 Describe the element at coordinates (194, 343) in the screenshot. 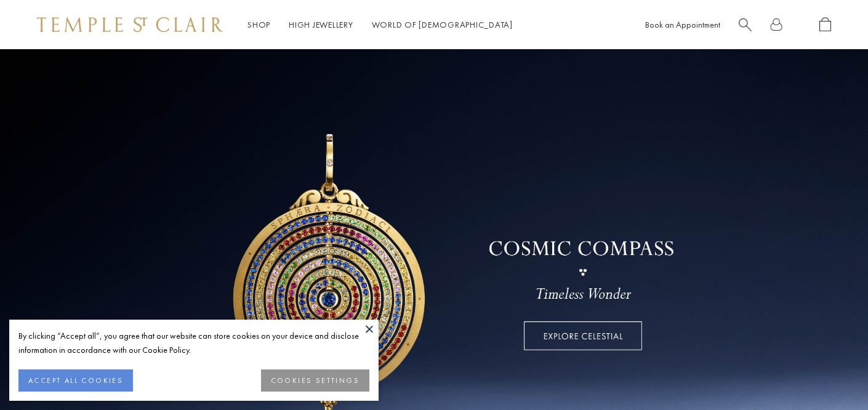

I see `div: By clicking “Accept all”, you agree that our website can store cookies on your device and disclos...` at that location.